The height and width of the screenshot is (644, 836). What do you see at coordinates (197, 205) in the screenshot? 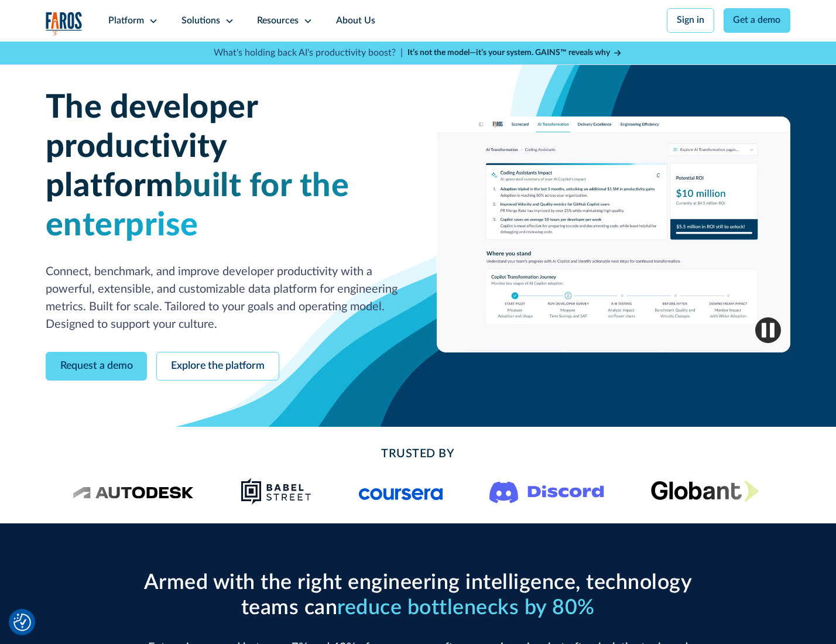
I see `span: built for the enterprise` at bounding box center [197, 205].